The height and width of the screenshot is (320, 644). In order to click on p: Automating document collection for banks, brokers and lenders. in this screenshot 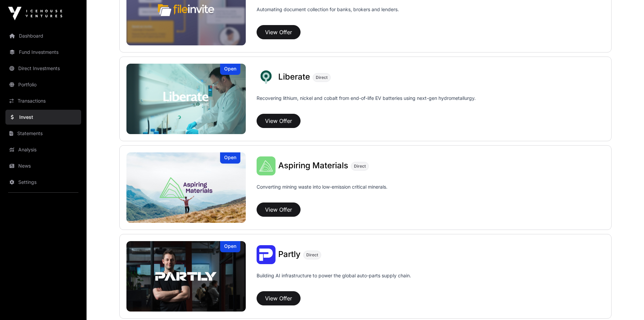, I will do `click(327, 14)`.